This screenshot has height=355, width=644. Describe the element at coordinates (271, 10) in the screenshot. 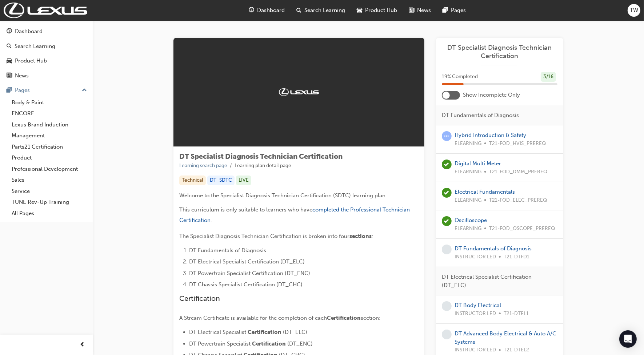

I see `span: Dashboard` at that location.